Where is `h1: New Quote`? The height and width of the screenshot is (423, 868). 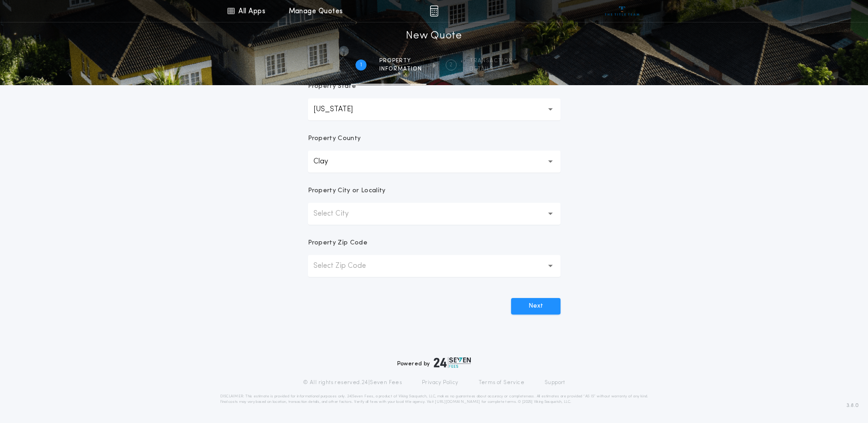
h1: New Quote is located at coordinates (434, 36).